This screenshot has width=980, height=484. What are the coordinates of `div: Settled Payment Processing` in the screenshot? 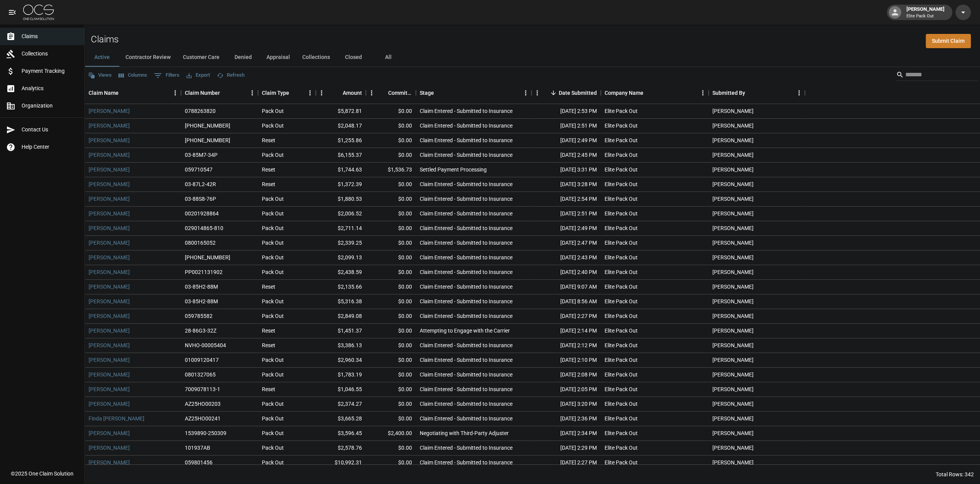 It's located at (453, 170).